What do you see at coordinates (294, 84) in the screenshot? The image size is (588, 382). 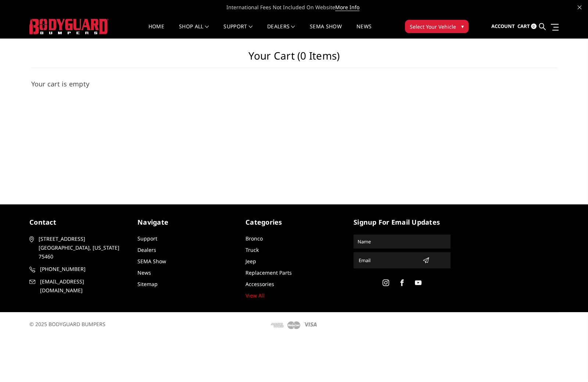 I see `h3: Your cart is empty` at bounding box center [294, 84].